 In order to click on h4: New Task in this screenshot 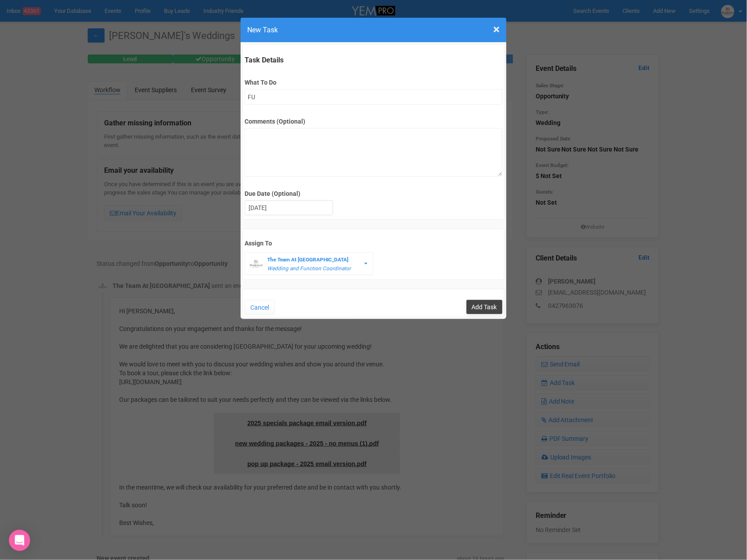, I will do `click(374, 30)`.